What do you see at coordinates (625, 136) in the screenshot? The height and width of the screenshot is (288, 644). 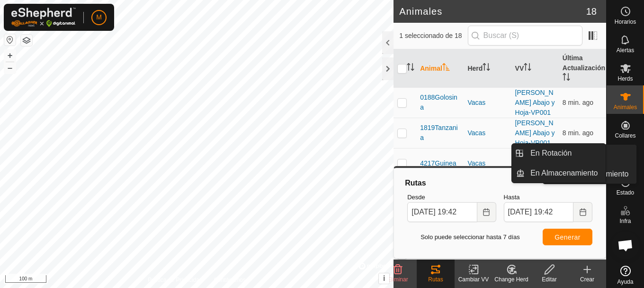 I see `span: Collares` at bounding box center [625, 136].